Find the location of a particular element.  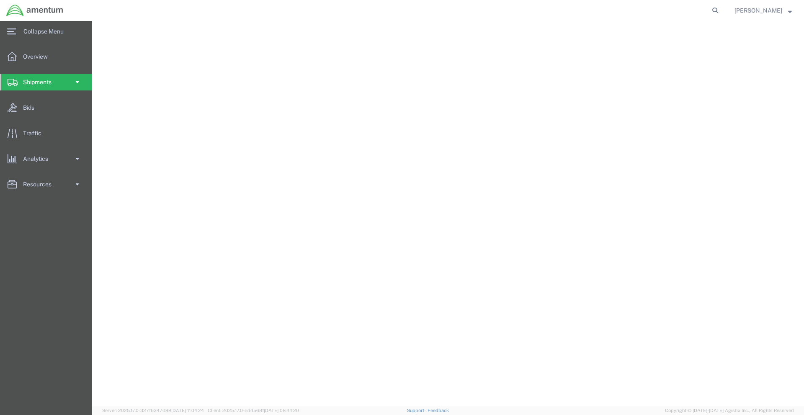

span: Client: 2025.17.0-5dd568f is located at coordinates (253, 410).